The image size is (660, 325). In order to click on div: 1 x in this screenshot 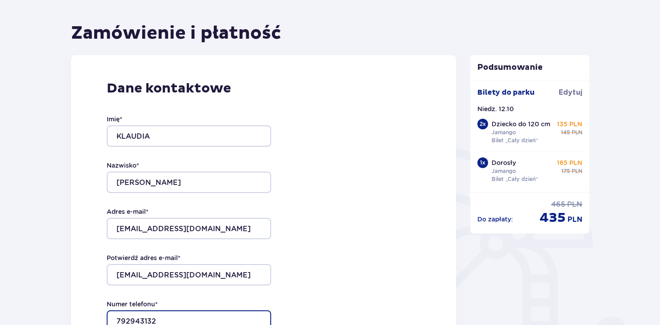, I will do `click(483, 163)`.